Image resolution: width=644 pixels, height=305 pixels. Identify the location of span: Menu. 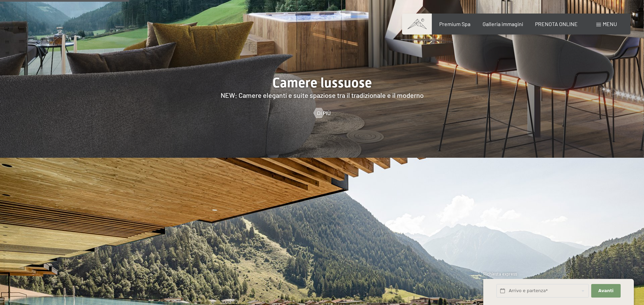
(610, 24).